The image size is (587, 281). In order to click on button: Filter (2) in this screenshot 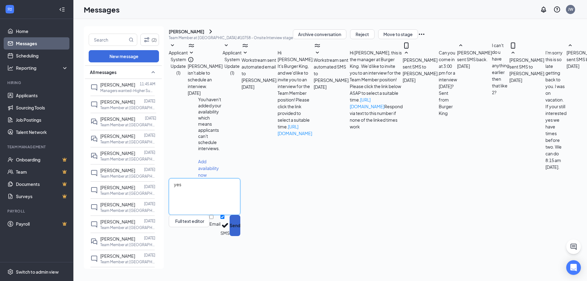, I will do `click(149, 40)`.